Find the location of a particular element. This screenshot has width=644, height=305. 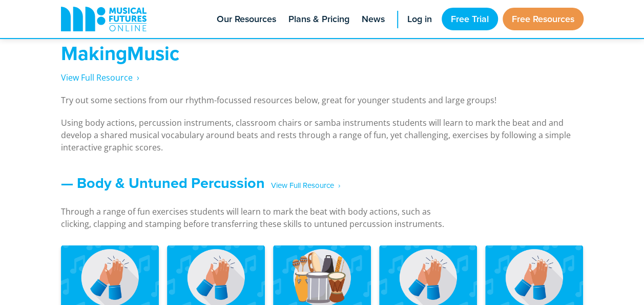

span: Plans & Pricing is located at coordinates (319, 19).